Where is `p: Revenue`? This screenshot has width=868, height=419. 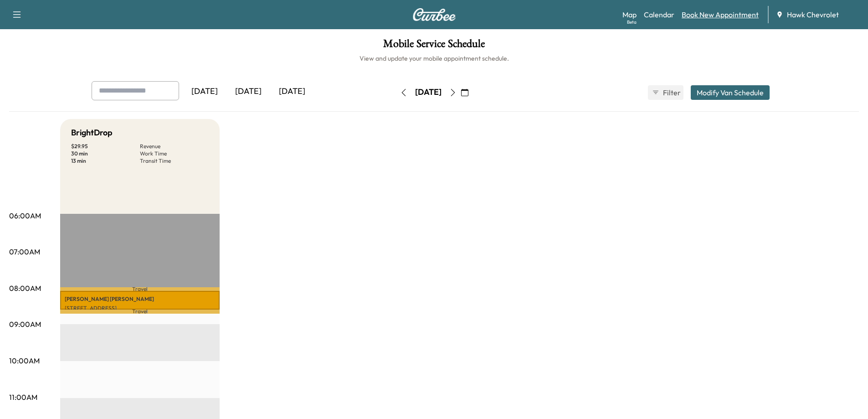 p: Revenue is located at coordinates (174, 146).